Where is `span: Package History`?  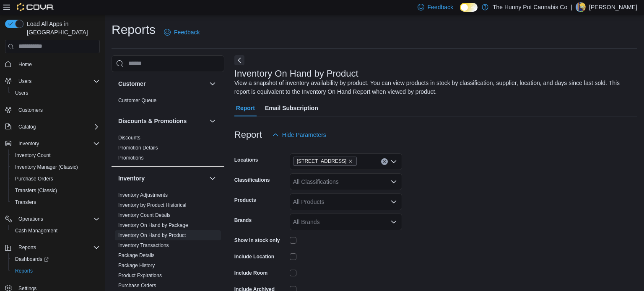
span: Package History is located at coordinates (136, 266).